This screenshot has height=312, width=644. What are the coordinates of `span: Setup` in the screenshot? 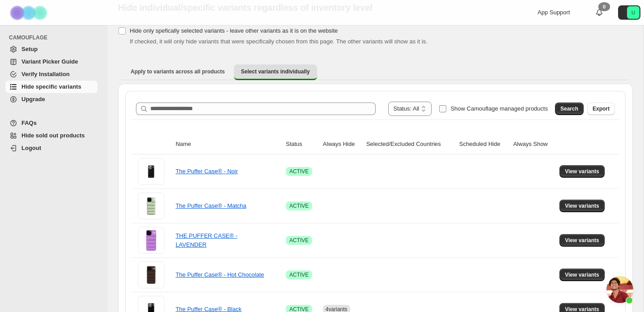 It's located at (29, 49).